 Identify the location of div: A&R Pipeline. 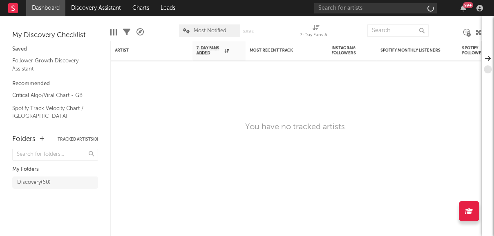
(140, 32).